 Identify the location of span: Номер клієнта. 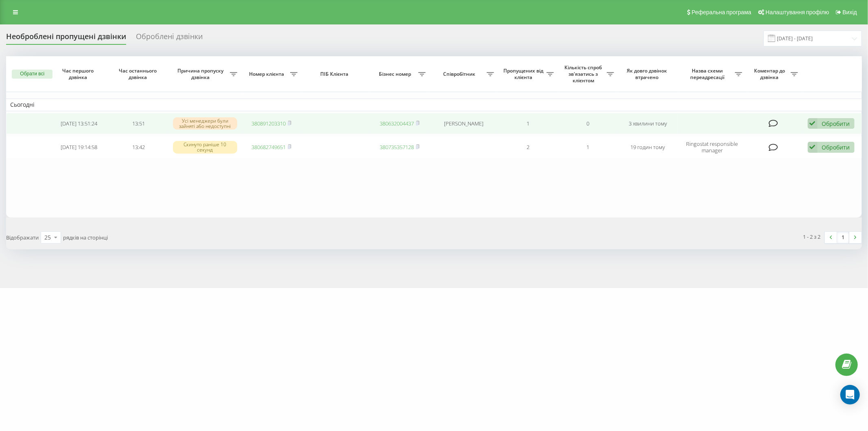
(268, 74).